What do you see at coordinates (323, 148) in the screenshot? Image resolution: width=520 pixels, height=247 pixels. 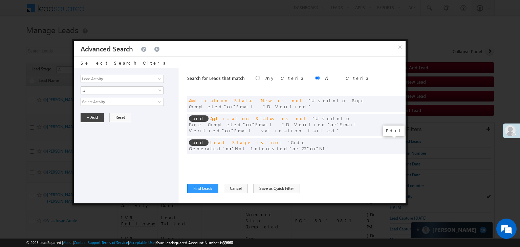 I see `span: NI` at bounding box center [323, 148].